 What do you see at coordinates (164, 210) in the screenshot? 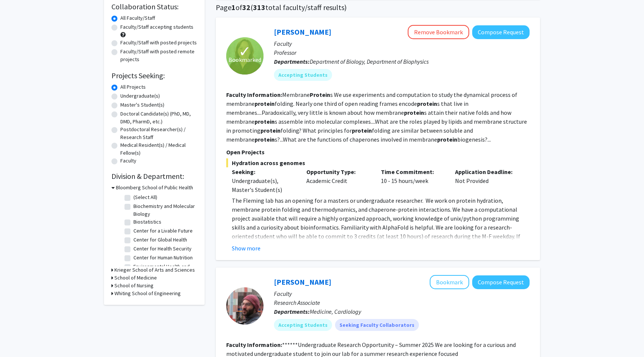
I see `label: Biochemistry and Molecular Biology` at bounding box center [164, 210].